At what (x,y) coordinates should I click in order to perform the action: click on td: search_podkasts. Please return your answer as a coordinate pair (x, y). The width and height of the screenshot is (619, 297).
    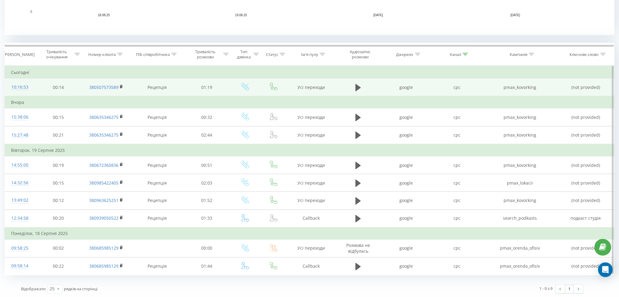
    Looking at the image, I should click on (520, 218).